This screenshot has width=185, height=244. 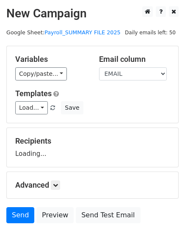 I want to click on h5: Email column, so click(x=135, y=59).